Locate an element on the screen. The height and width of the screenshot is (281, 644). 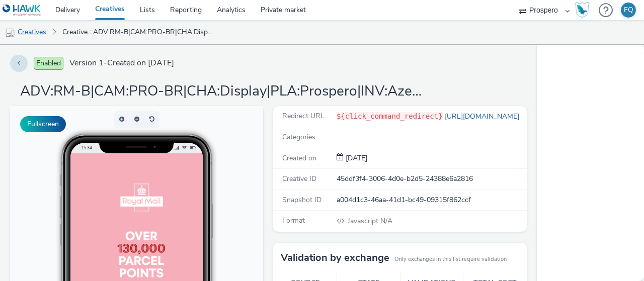
small: Only exchanges in this list require validation is located at coordinates (451, 260).